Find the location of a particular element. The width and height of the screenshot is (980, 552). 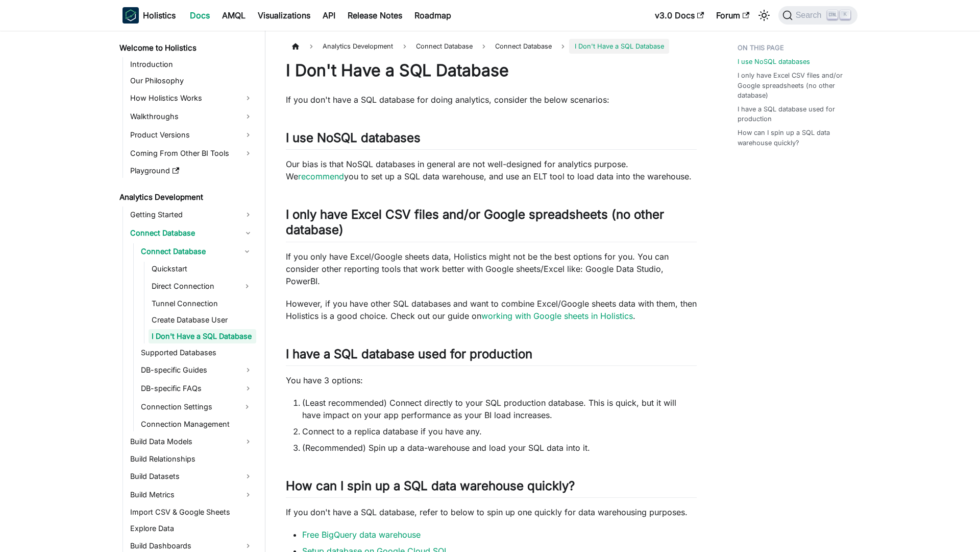

a: I have a SQL database used for production is located at coordinates (794, 114).